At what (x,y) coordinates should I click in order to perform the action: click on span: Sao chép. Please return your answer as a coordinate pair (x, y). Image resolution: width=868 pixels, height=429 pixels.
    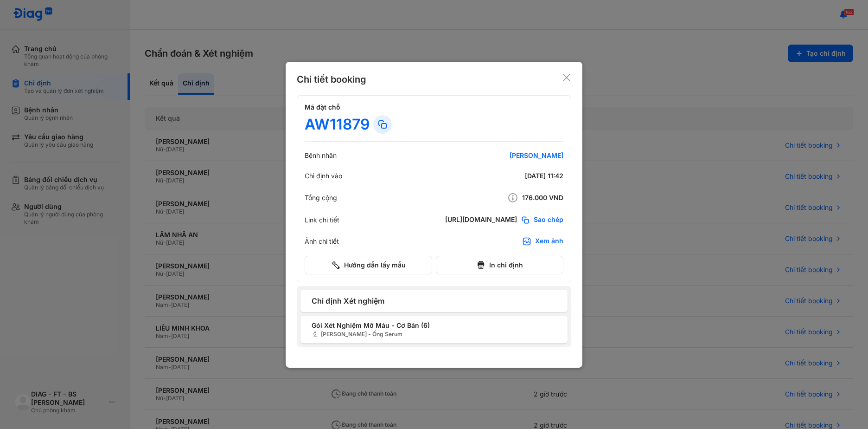
    Looking at the image, I should click on (549, 220).